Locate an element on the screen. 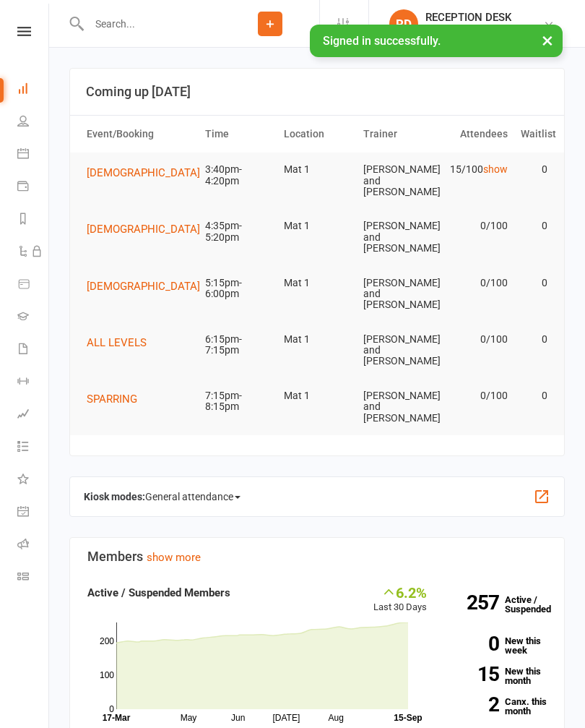 This screenshot has width=585, height=728. a: Reports is located at coordinates (33, 220).